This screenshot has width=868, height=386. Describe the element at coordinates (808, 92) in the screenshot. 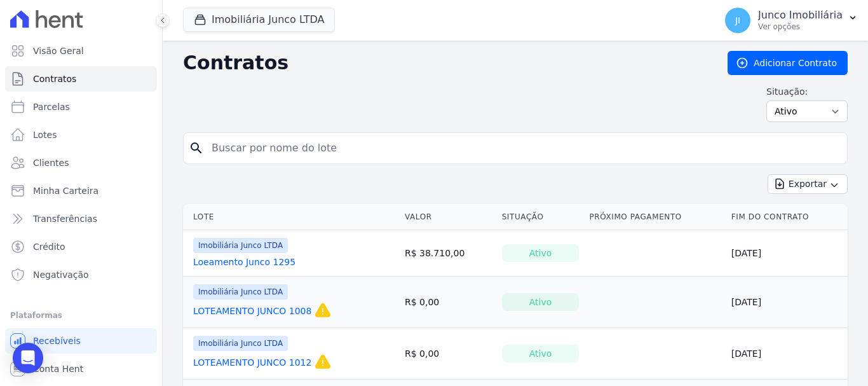

I see `label: Situação:` at that location.